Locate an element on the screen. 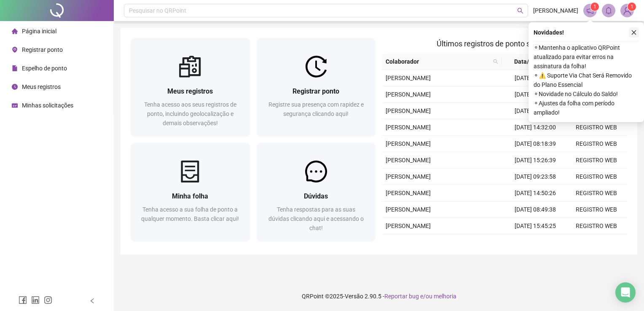 The height and width of the screenshot is (311, 644). span: Minhas solicitações is located at coordinates (47, 106).